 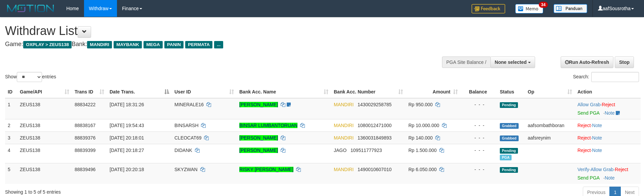 What do you see at coordinates (505, 158) in the screenshot?
I see `span: Marked by aafchomsokheang` at bounding box center [505, 158].